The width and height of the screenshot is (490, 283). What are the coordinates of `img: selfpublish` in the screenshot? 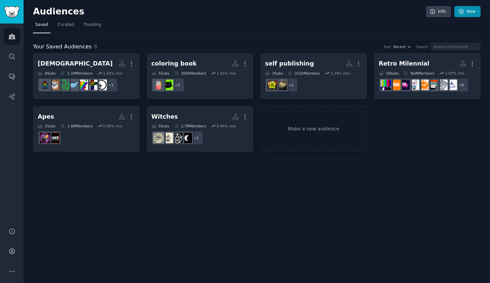 It's located at (272, 85).